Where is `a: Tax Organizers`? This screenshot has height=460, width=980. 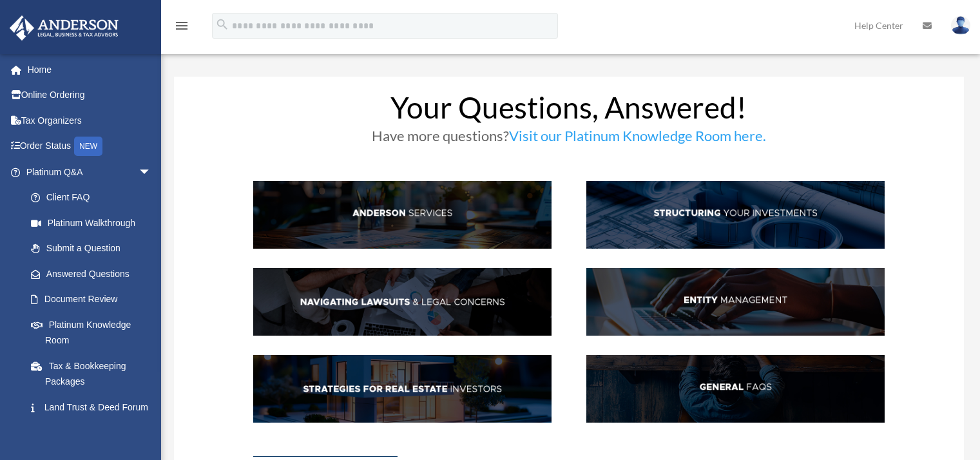
a: Tax Organizers is located at coordinates (89, 120).